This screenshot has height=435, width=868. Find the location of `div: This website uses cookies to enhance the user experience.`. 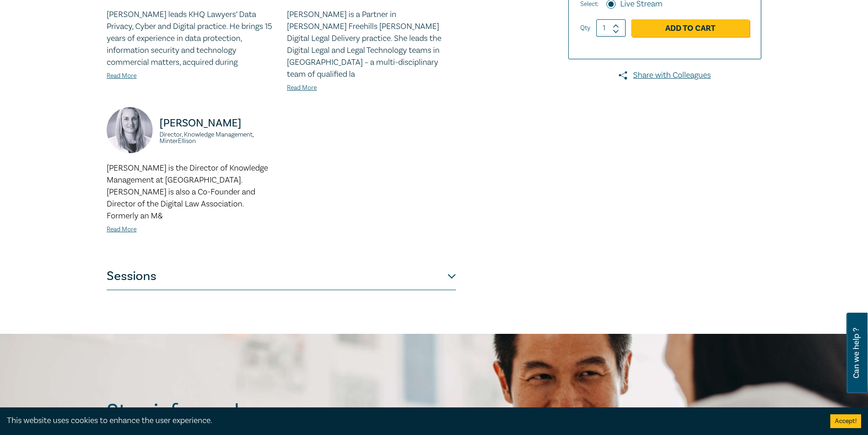

div: This website uses cookies to enhance the user experience. is located at coordinates (411, 421).